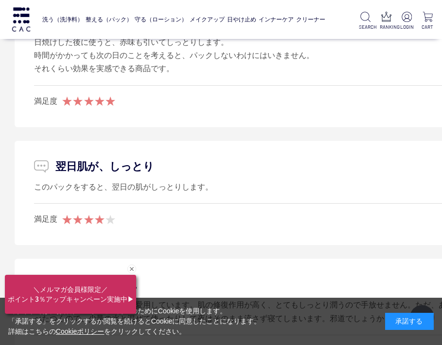 This screenshot has width=442, height=345. Describe the element at coordinates (135, 321) in the screenshot. I see `div: 当サイトでは、お客様へのサービス向上のためにCookieを使用します。 「承諾する」をクリックするか閲覧を続けるとCookieに同意したことになります。 詳細はこちらの をクリックしてください。` at that location.